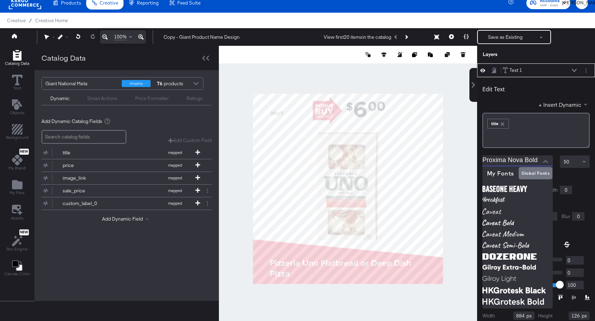 The image size is (595, 321). Describe the element at coordinates (17, 88) in the screenshot. I see `span: Text` at that location.